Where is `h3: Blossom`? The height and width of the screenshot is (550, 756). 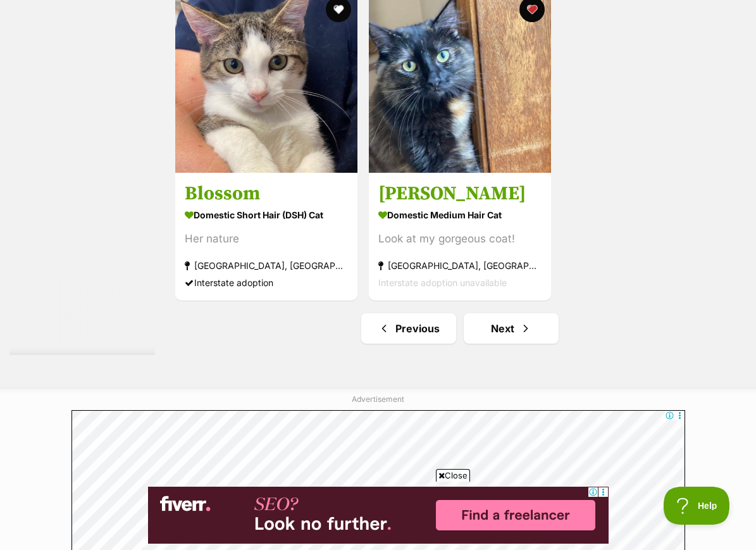
h3: Blossom is located at coordinates (267, 194).